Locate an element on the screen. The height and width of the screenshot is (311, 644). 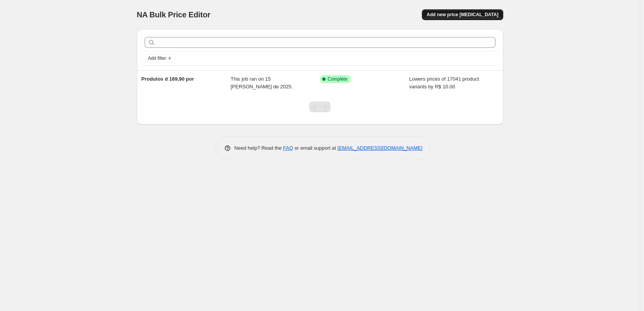
span: Complete is located at coordinates (337, 79).